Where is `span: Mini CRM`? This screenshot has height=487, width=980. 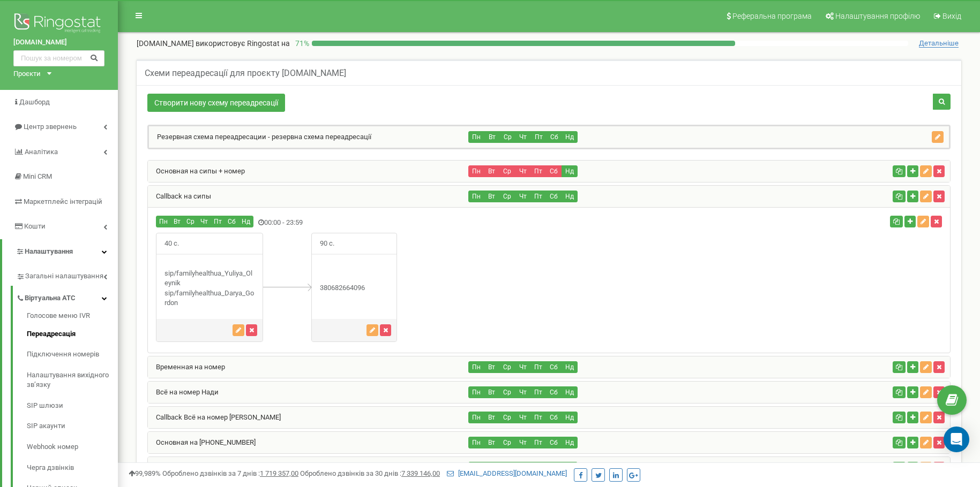 span: Mini CRM is located at coordinates (38, 176).